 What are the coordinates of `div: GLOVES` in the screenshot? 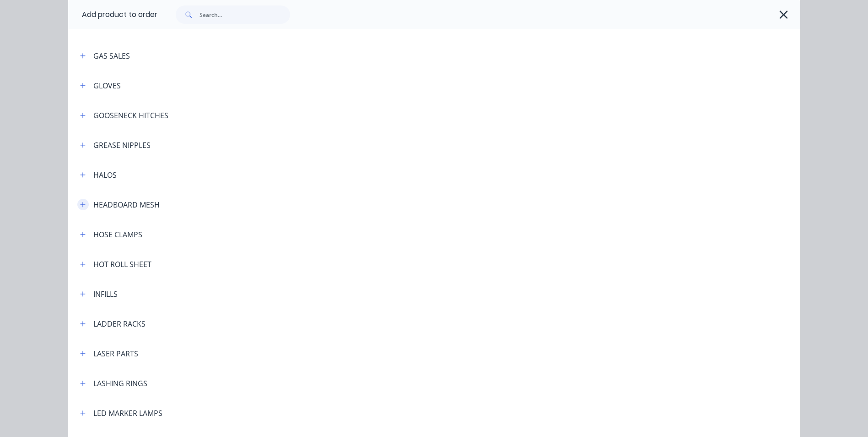 It's located at (107, 86).